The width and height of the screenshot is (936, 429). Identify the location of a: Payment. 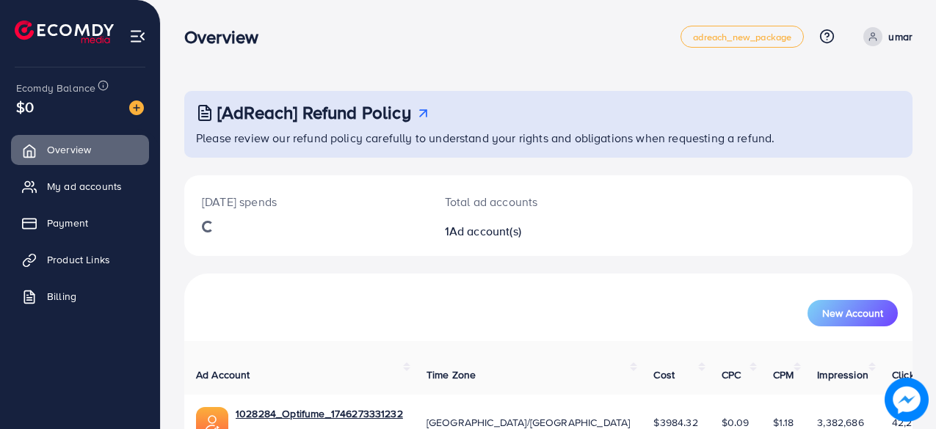
(80, 223).